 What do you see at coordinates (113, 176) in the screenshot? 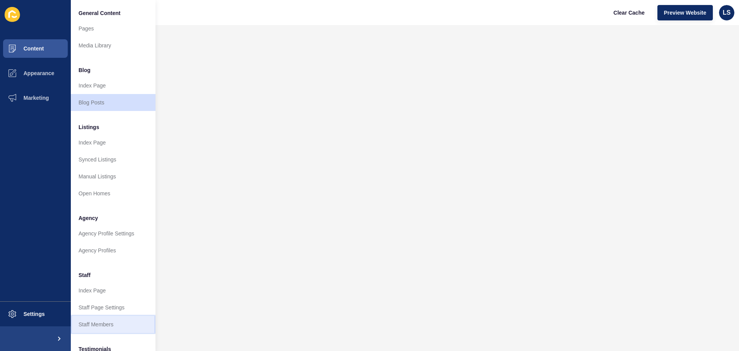
I see `a: Manual Listings` at bounding box center [113, 176].